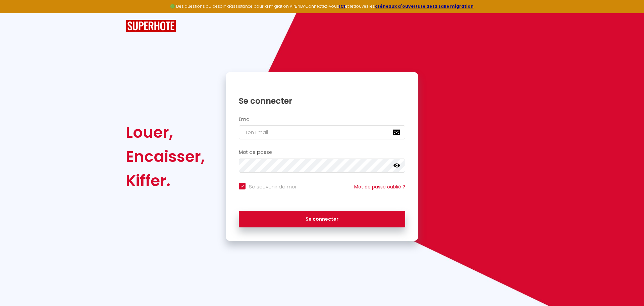  Describe the element at coordinates (165, 157) in the screenshot. I see `div: Encaisser,` at that location.